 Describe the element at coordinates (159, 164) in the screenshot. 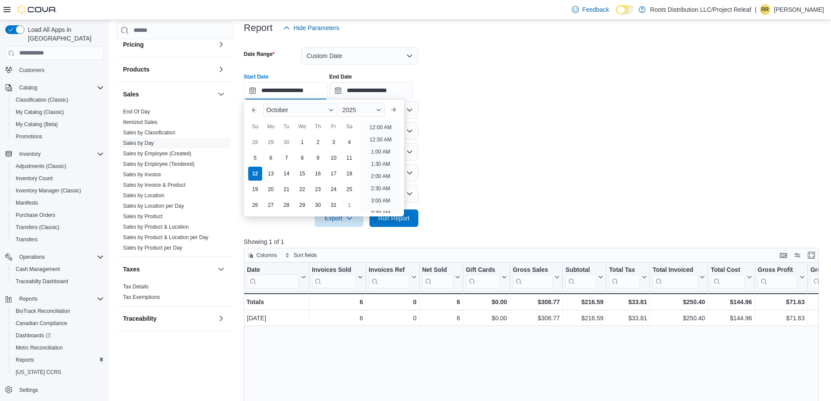

I see `a: Sales by Employee (Tendered)` at that location.